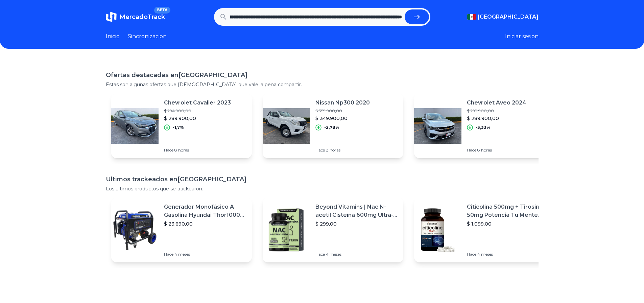 This screenshot has width=644, height=303. Describe the element at coordinates (496, 111) in the screenshot. I see `p: $ 299.900,00` at that location.